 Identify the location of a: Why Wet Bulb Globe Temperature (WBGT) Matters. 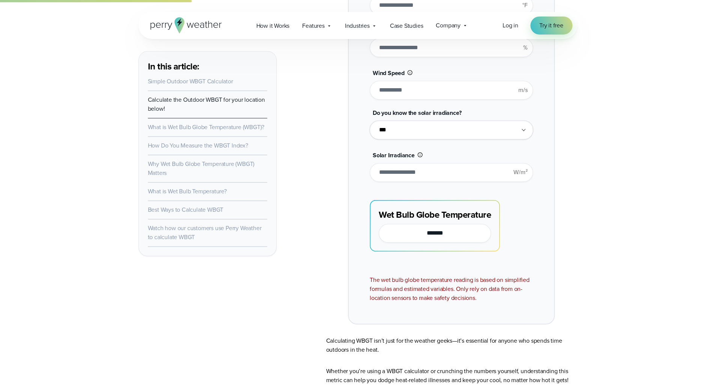
(201, 168).